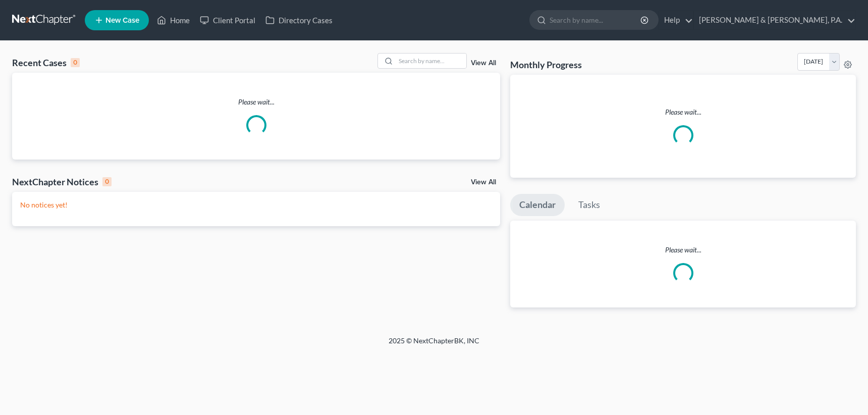 The height and width of the screenshot is (415, 868). What do you see at coordinates (676, 20) in the screenshot?
I see `a: Help` at bounding box center [676, 20].